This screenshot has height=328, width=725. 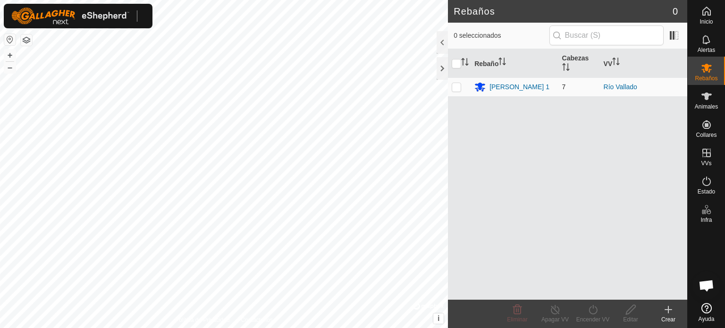 What do you see at coordinates (576, 58) in the screenshot?
I see `font: Cabezas` at bounding box center [576, 58].